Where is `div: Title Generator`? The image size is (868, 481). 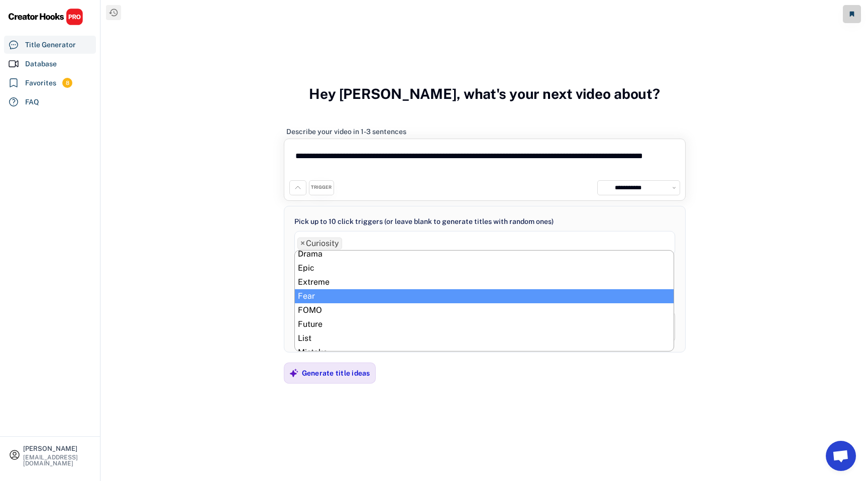
div: Title Generator is located at coordinates (50, 45).